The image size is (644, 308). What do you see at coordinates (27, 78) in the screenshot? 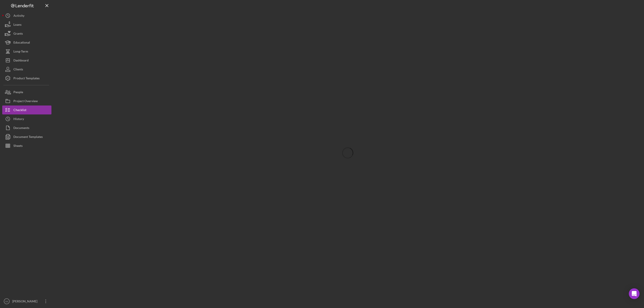
I see `a: Product Templates` at bounding box center [27, 78].